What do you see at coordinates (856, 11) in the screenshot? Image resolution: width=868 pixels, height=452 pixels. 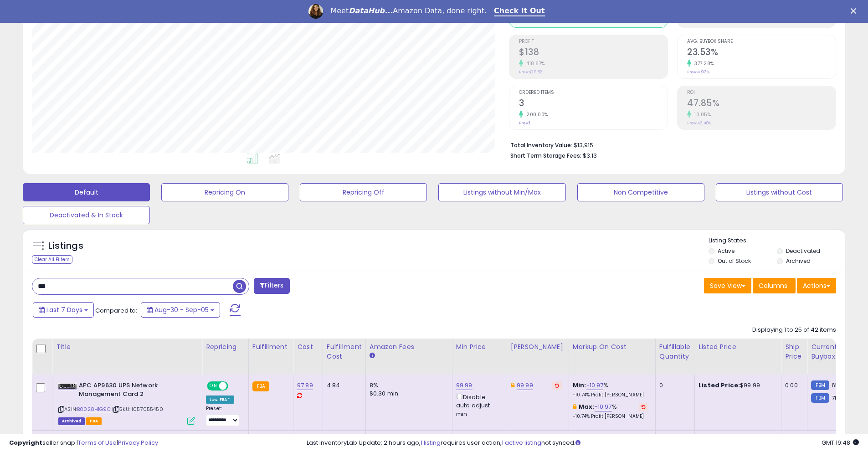 I see `div: Close` at bounding box center [856, 11].